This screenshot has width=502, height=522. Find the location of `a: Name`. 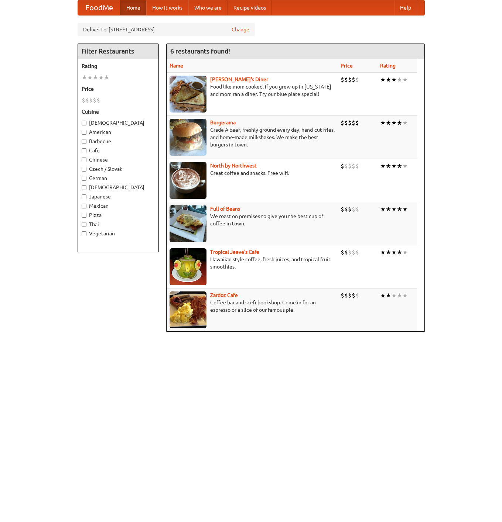

a: Name is located at coordinates (176, 66).